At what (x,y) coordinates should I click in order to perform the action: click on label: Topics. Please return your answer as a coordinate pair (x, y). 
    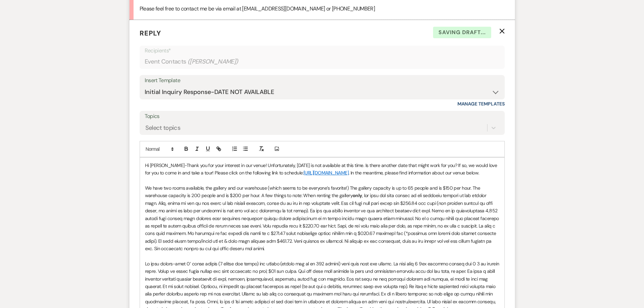
    Looking at the image, I should click on (322, 116).